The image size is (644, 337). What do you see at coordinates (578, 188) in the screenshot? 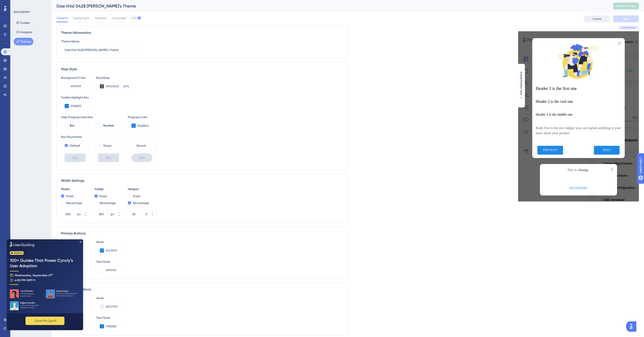
I see `button: SECONDARY` at bounding box center [578, 188].